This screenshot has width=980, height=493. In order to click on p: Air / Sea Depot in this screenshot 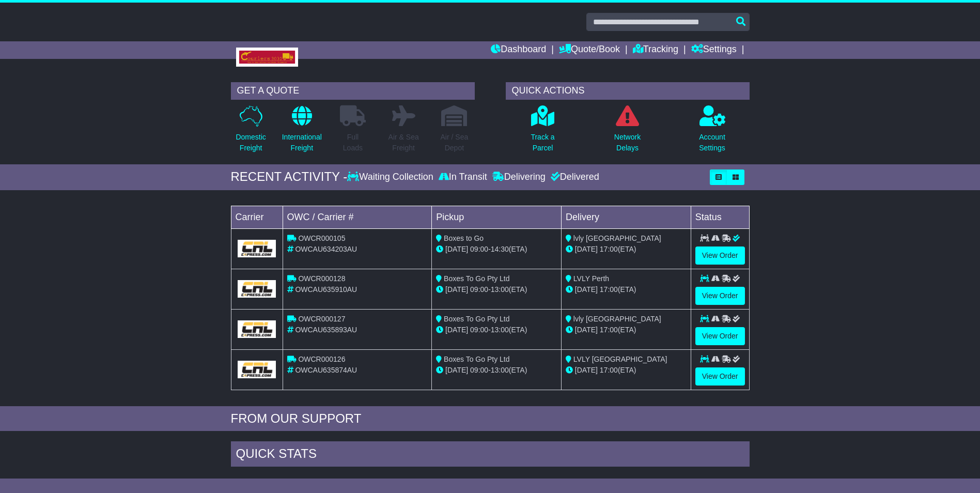, I will do `click(454, 142)`.